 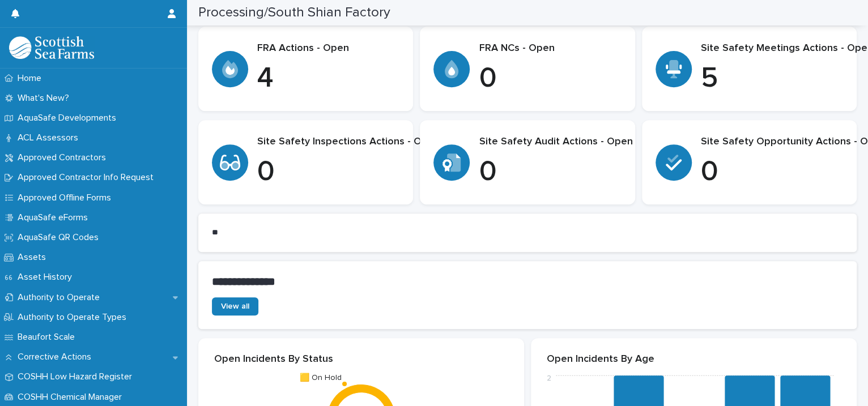 What do you see at coordinates (320, 377) in the screenshot?
I see `text: 🟨 On Hold` at bounding box center [320, 377].